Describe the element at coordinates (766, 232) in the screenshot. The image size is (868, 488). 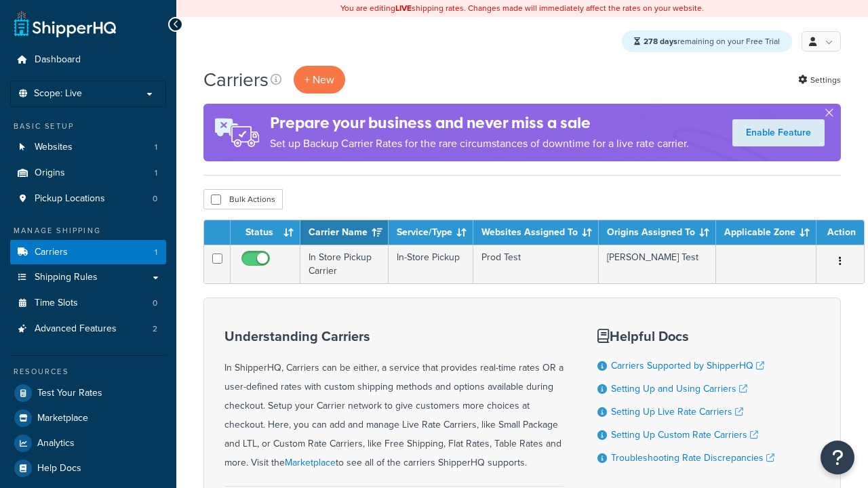
I see `th: Applicable Zone: activate to sort column ascending` at that location.